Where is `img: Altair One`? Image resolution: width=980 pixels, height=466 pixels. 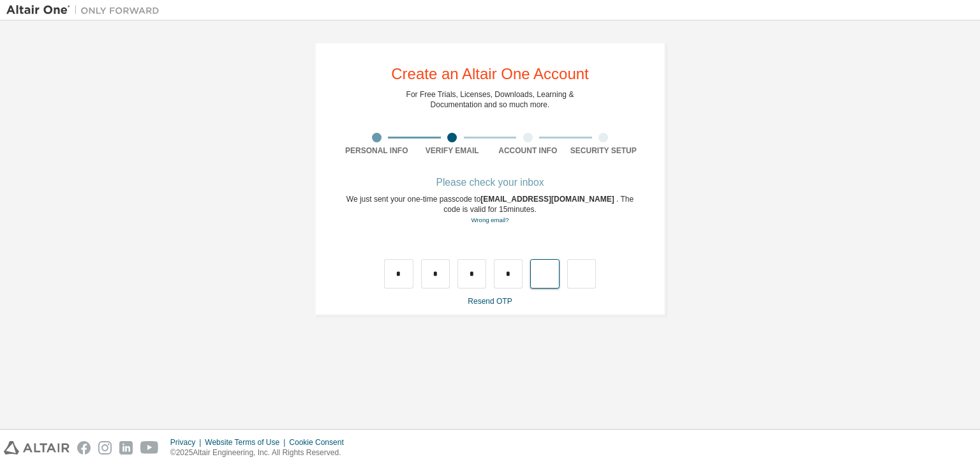
img: Altair One is located at coordinates (86, 11).